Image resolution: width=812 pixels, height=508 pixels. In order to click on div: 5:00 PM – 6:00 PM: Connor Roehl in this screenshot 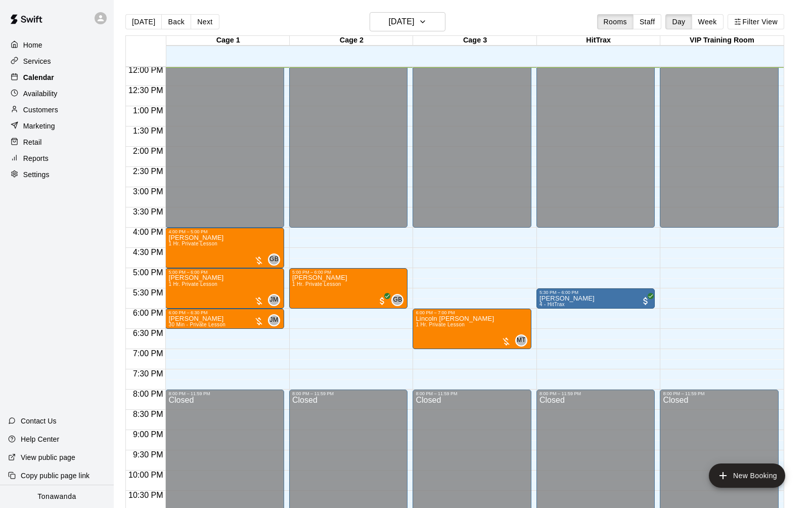, I will do `click(349, 288)`.